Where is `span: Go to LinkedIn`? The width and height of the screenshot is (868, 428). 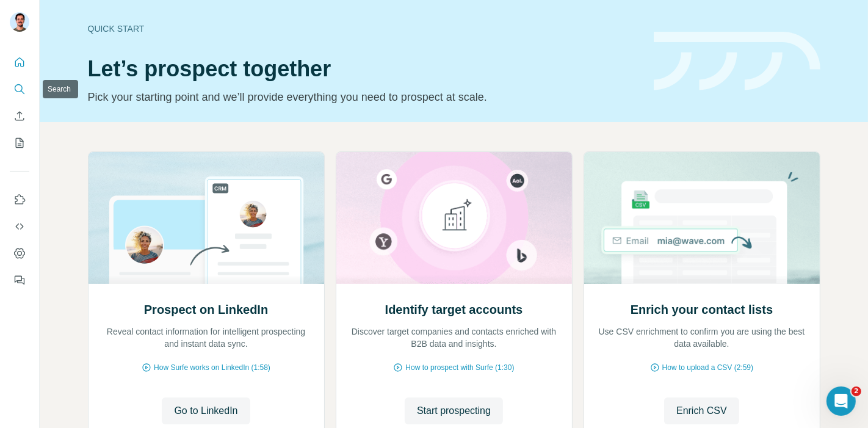
span: Go to LinkedIn is located at coordinates (206, 411).